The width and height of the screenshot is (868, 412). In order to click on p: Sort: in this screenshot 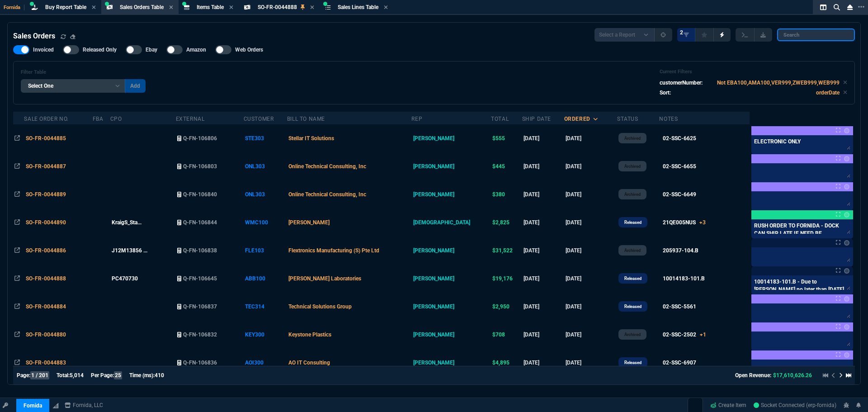, I will do `click(665, 92)`.